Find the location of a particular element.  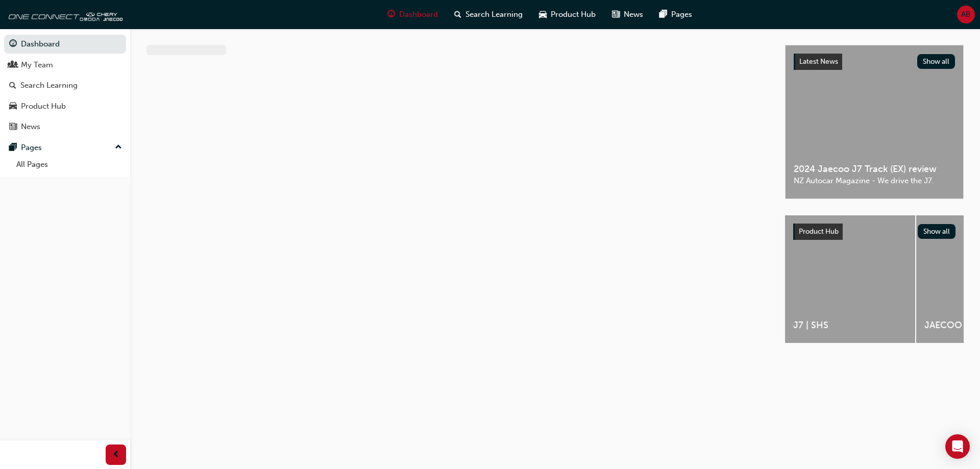

a: news-iconNews is located at coordinates (627, 14).